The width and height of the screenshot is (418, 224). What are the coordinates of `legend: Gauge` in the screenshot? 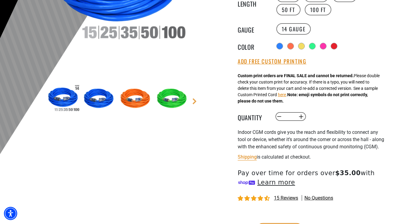 It's located at (253, 29).